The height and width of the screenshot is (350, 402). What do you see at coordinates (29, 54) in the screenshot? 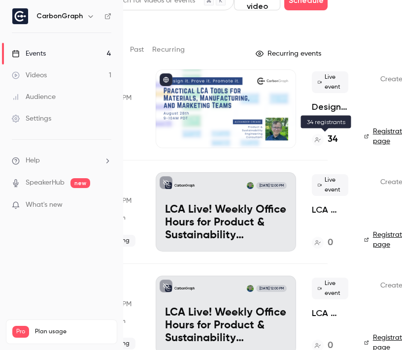
I see `div: Events` at bounding box center [29, 54].